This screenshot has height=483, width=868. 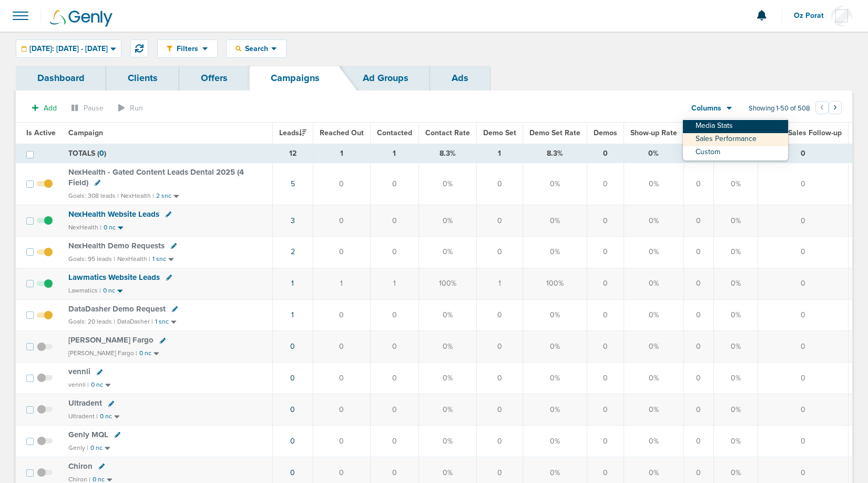 What do you see at coordinates (736, 126) in the screenshot?
I see `a: Media Stats` at bounding box center [736, 126].